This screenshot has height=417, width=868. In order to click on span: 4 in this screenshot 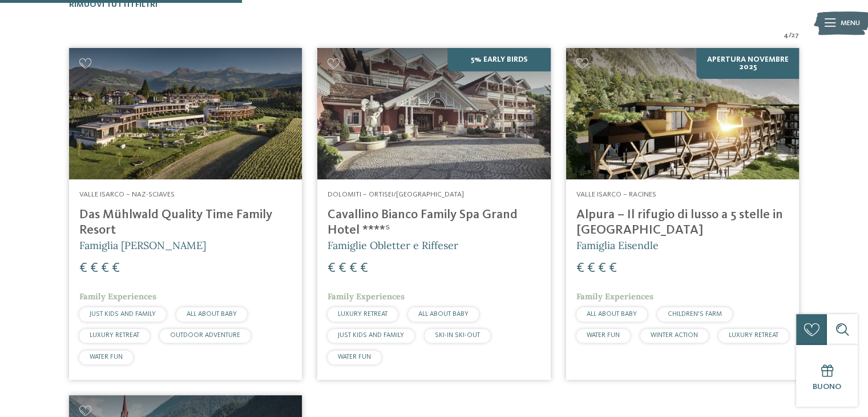, I will do `click(786, 35)`.